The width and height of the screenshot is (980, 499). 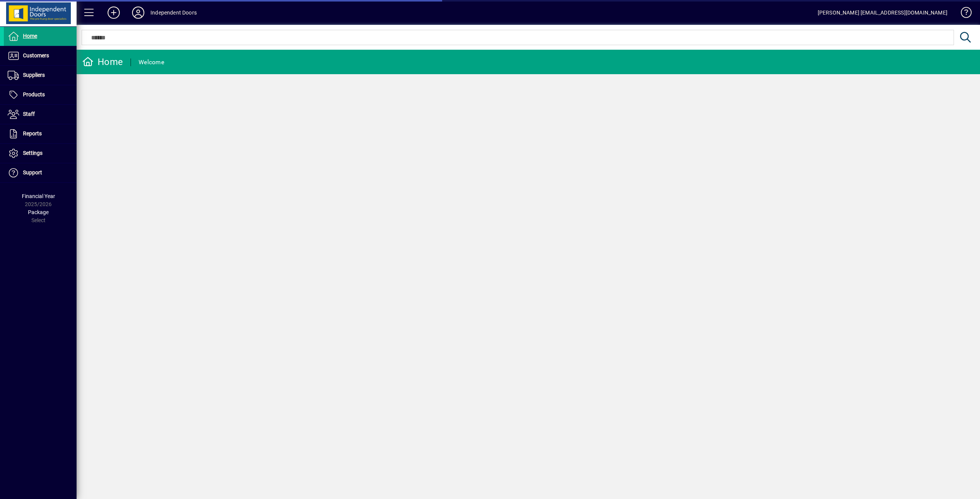 What do you see at coordinates (32, 133) in the screenshot?
I see `span: Reports` at bounding box center [32, 133].